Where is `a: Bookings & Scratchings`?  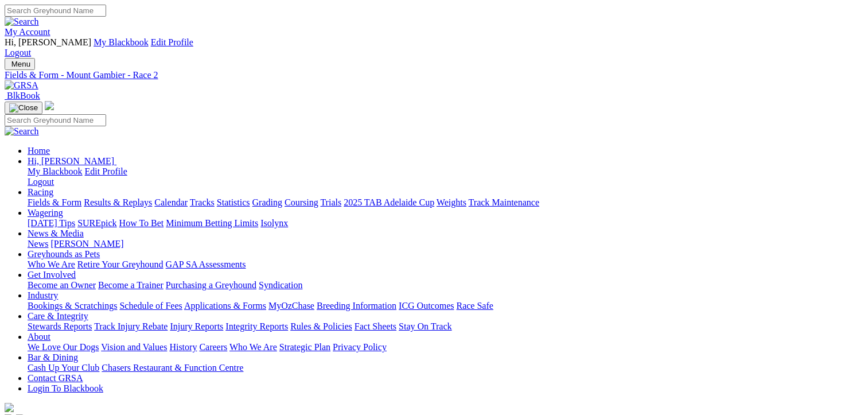 a: Bookings & Scratchings is located at coordinates (72, 305).